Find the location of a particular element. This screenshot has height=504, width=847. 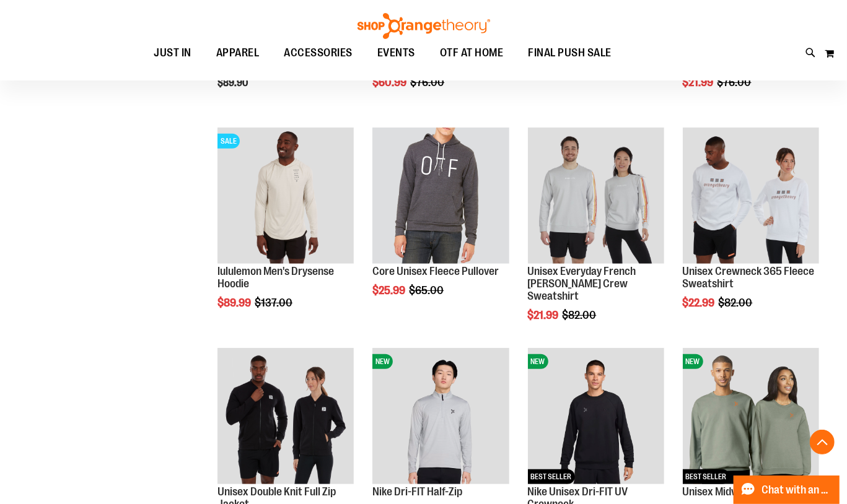

img: Product image for Core Unisex Fleece Pullover is located at coordinates (440, 196).